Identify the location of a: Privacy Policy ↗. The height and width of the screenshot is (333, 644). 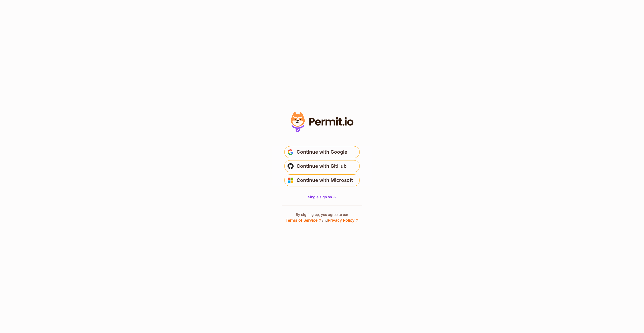
(343, 220).